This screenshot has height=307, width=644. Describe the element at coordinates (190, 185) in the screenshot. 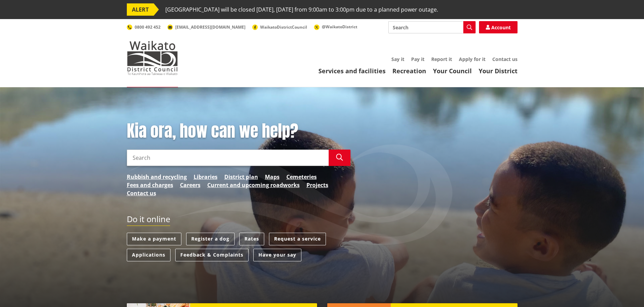

I see `a: Careers` at that location.